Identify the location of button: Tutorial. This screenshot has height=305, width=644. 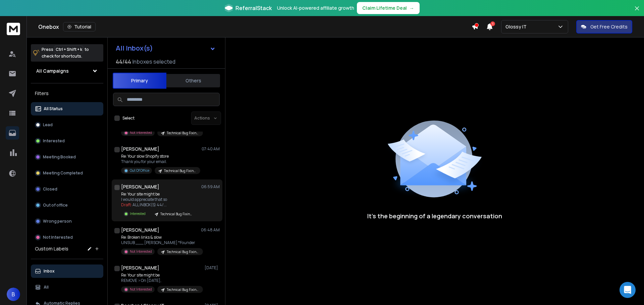
(79, 26).